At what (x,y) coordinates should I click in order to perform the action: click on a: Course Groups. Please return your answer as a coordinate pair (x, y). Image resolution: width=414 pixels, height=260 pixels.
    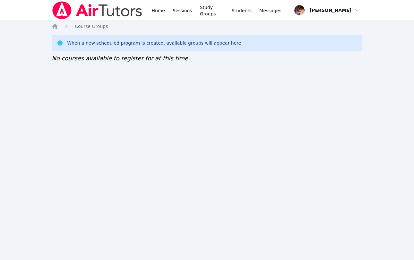
    Looking at the image, I should click on (91, 26).